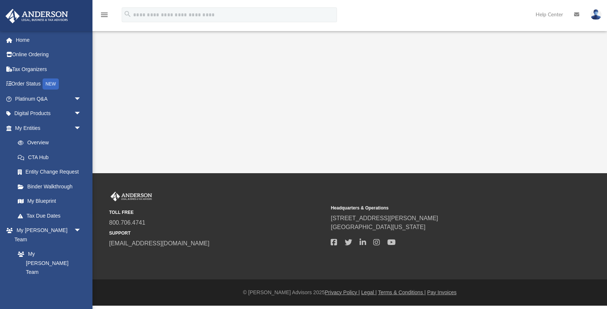 The image size is (607, 309). I want to click on small: TOLL FREE, so click(217, 212).